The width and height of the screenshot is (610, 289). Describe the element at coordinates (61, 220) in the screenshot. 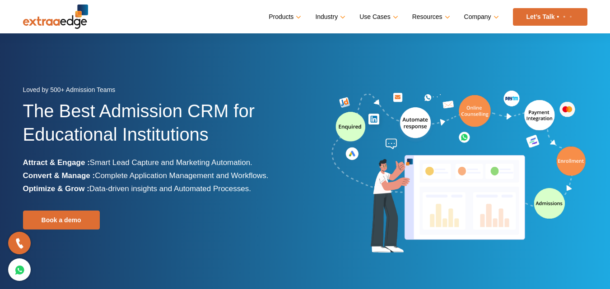

I see `a: Book a demo` at that location.